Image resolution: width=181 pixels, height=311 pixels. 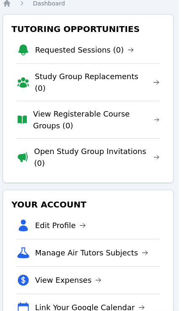 What do you see at coordinates (68, 281) in the screenshot?
I see `a: View Expenses` at bounding box center [68, 281].